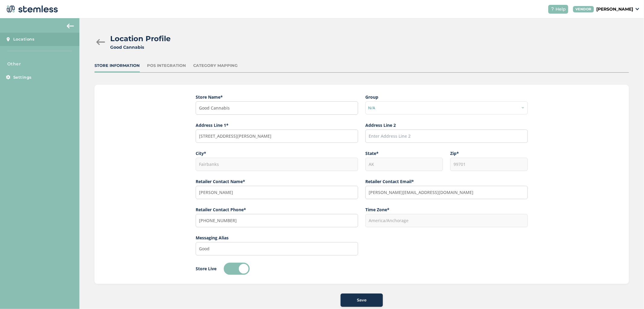  Describe the element at coordinates (583, 9) in the screenshot. I see `div: VENDOR` at that location.